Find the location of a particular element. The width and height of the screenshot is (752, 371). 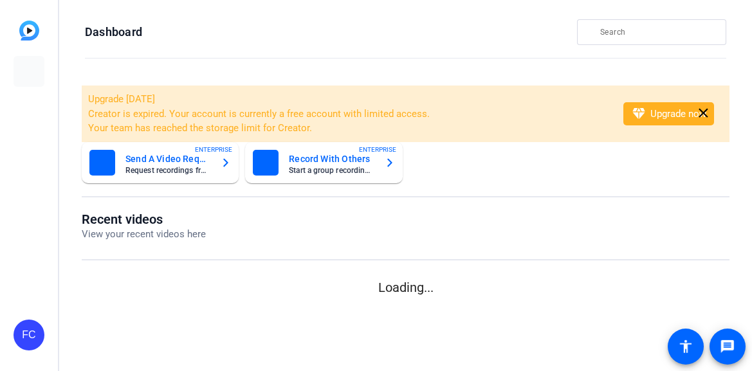

div: FC is located at coordinates (29, 335).